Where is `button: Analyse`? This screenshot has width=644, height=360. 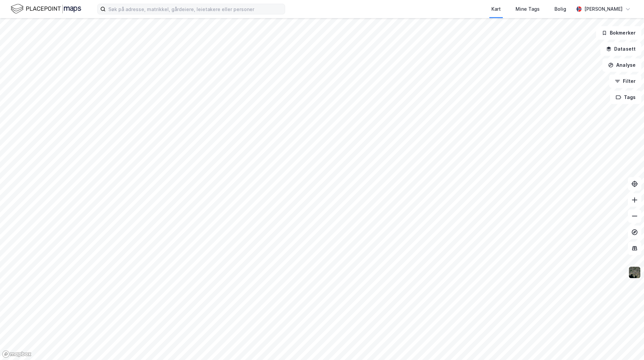 button: Analyse is located at coordinates (622, 65).